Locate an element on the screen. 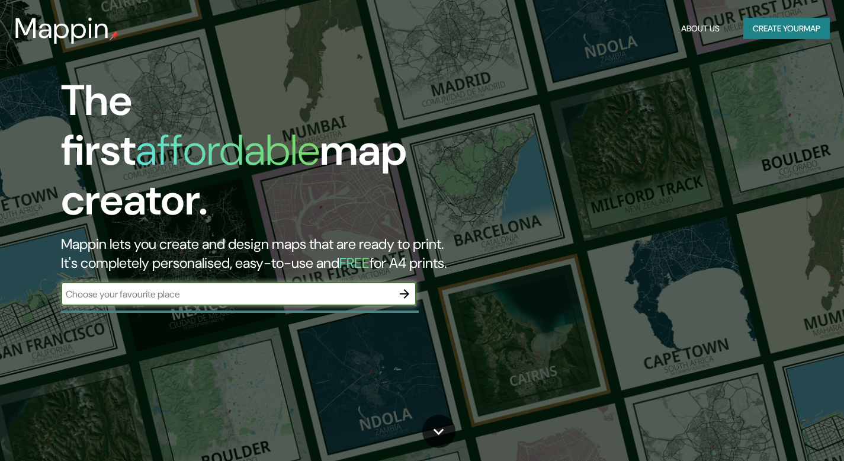  h1: The first map creator. is located at coordinates (272, 155).